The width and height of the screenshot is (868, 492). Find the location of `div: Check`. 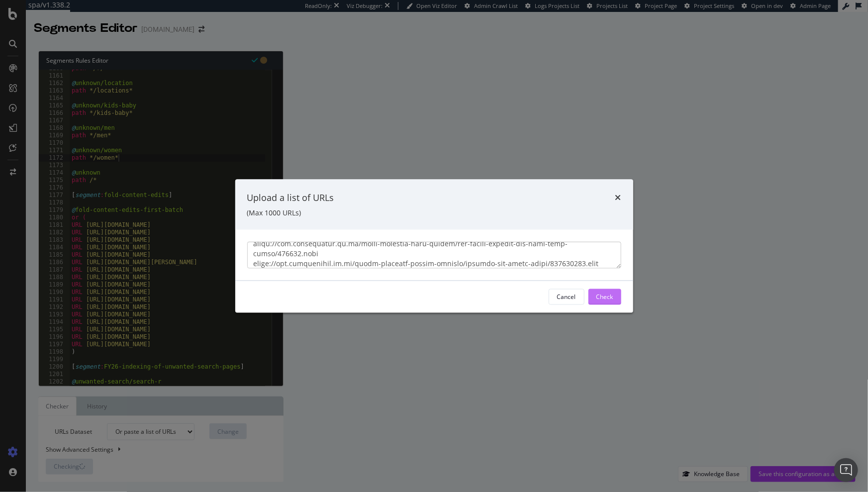

div: Check is located at coordinates (605, 297).